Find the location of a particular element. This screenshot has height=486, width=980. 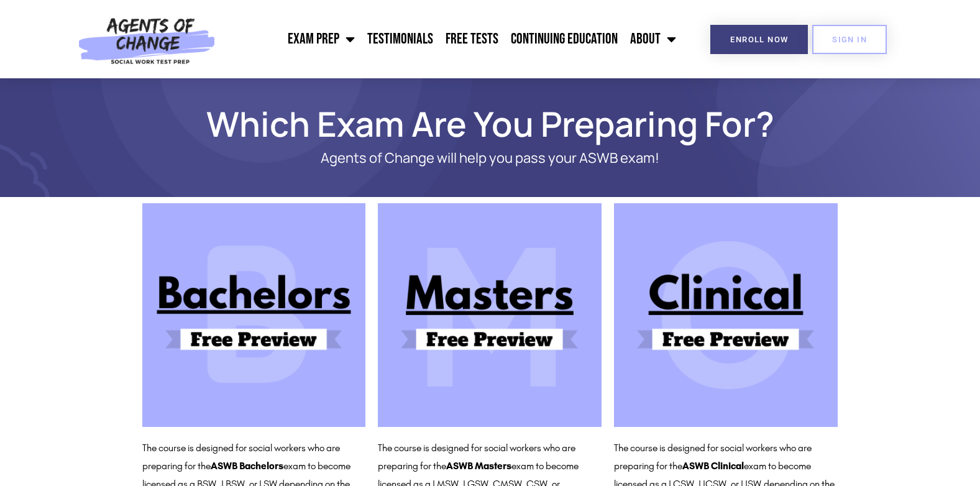

a: About is located at coordinates (653, 39).